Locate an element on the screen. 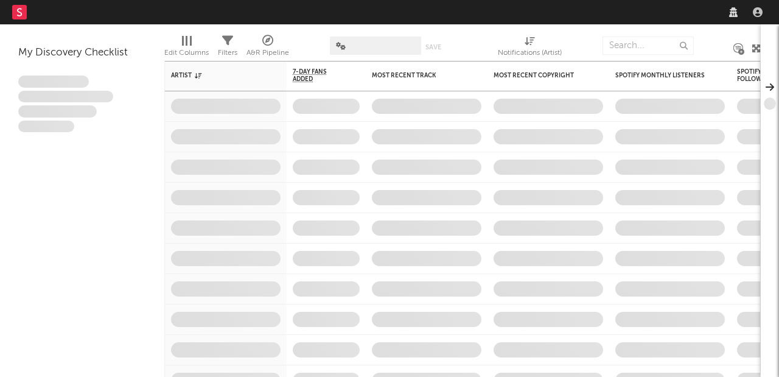 The height and width of the screenshot is (377, 779). div: Most Recent Copyright is located at coordinates (539, 75).